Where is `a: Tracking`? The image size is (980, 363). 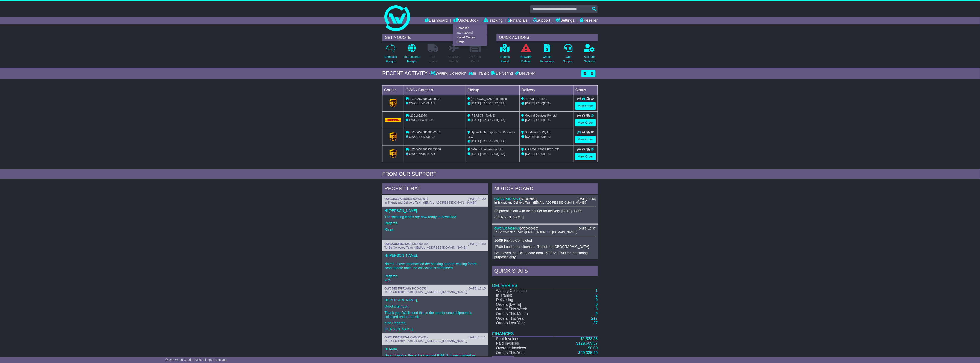
a: Tracking is located at coordinates (494, 20).